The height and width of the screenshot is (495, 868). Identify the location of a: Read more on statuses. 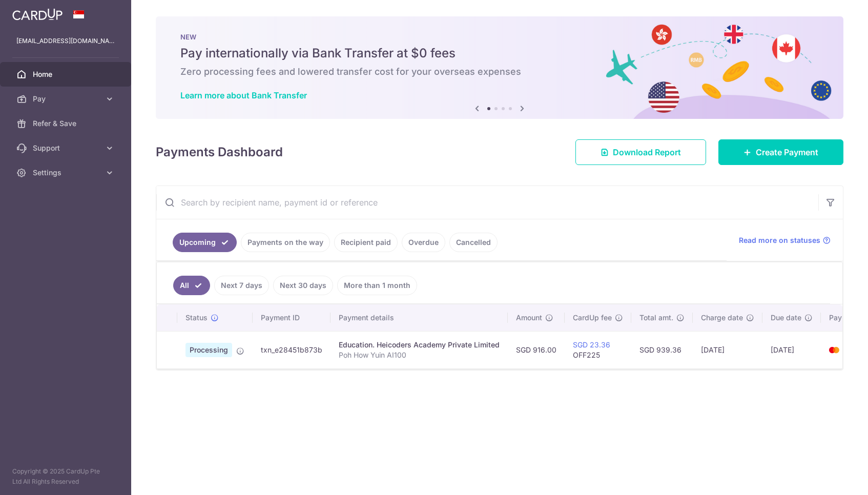
(784, 240).